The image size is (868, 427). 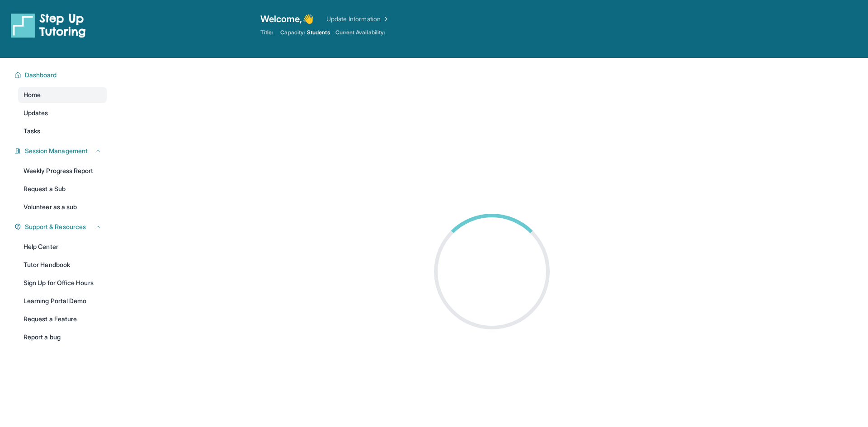 What do you see at coordinates (61, 75) in the screenshot?
I see `button: Dashboard` at bounding box center [61, 75].